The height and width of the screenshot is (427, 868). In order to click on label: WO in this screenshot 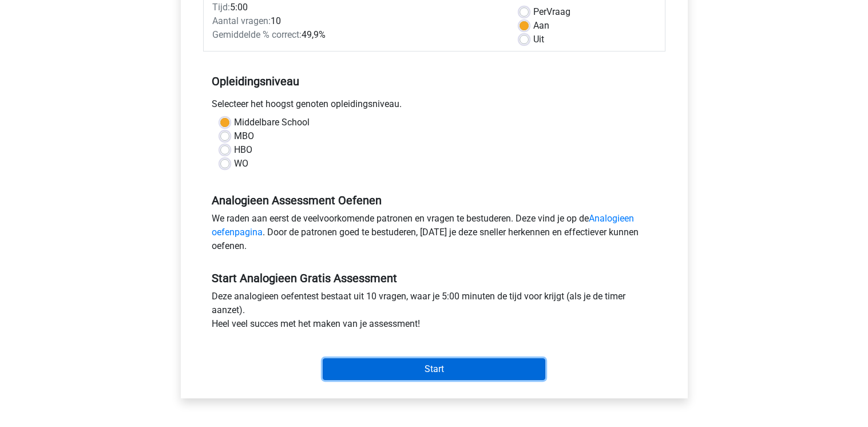, I will do `click(241, 164)`.